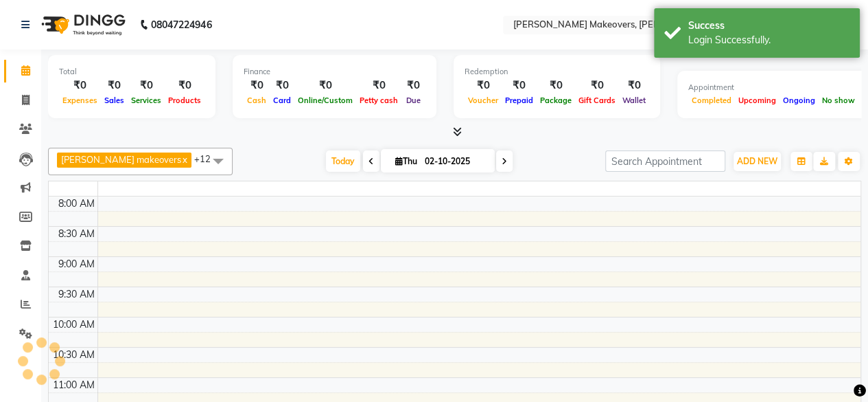 This screenshot has width=868, height=402. Describe the element at coordinates (80, 100) in the screenshot. I see `span: Expenses` at that location.